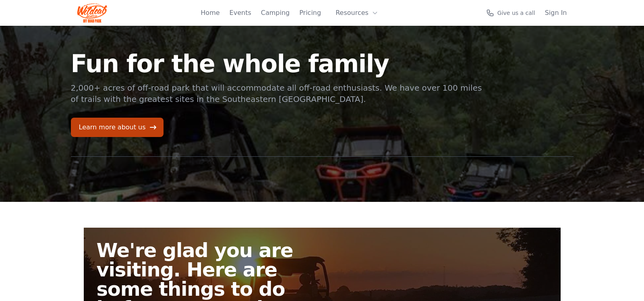 This screenshot has height=301, width=644. What do you see at coordinates (277, 94) in the screenshot?
I see `p: 2,000+ acres of off-road park that will accommodate all off-road enthusiasts. We have over 100 mi...` at bounding box center [277, 94].